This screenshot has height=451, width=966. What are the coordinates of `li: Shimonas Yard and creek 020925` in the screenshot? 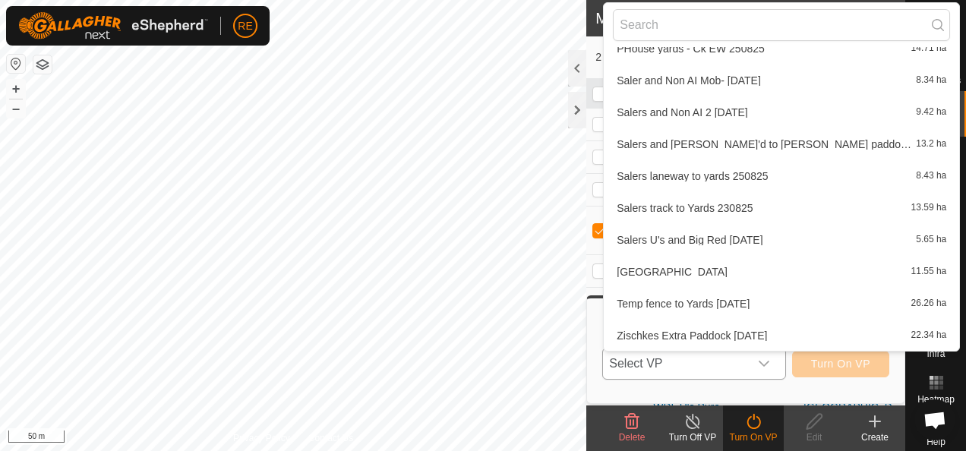 It's located at (781, 272).